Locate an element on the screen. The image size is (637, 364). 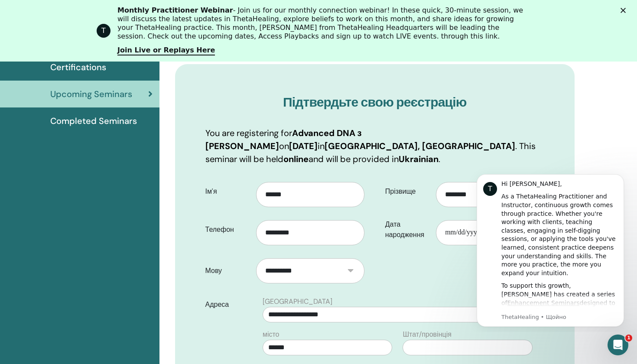
label: Адреса is located at coordinates (228, 304).